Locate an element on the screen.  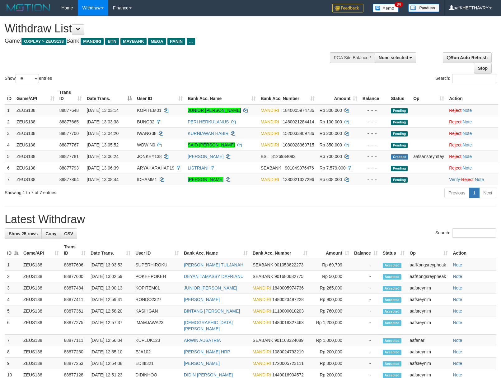
span: Copy 901168324089 to clipboard is located at coordinates (289, 340).